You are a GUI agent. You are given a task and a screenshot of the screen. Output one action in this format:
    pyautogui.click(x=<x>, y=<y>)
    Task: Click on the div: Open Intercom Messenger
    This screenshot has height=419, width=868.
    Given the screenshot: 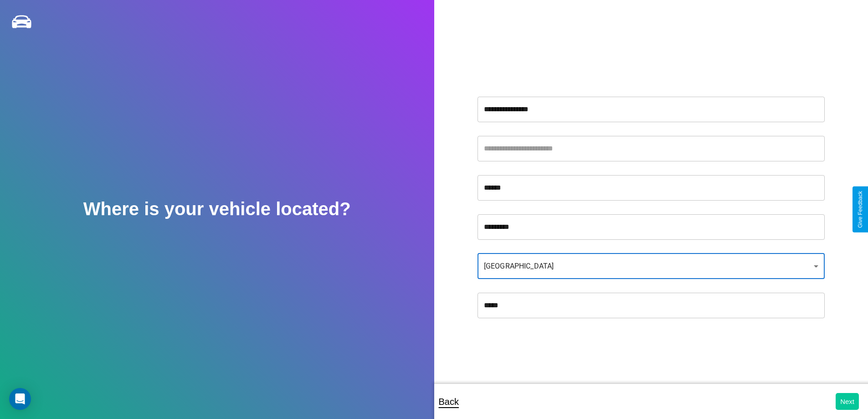 What is the action you would take?
    pyautogui.click(x=20, y=399)
    